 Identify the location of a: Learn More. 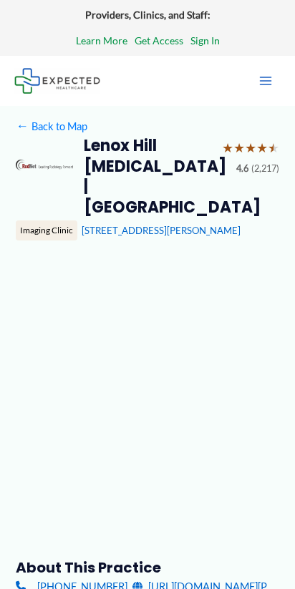
(102, 41).